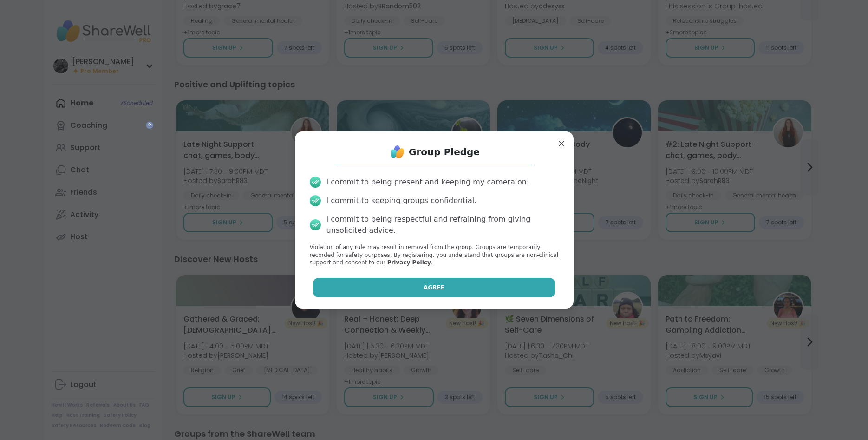 Image resolution: width=868 pixels, height=440 pixels. I want to click on img: ShareWell Logo, so click(397, 152).